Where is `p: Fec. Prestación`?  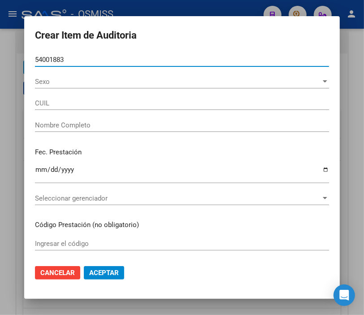 p: Fec. Prestación is located at coordinates (182, 152).